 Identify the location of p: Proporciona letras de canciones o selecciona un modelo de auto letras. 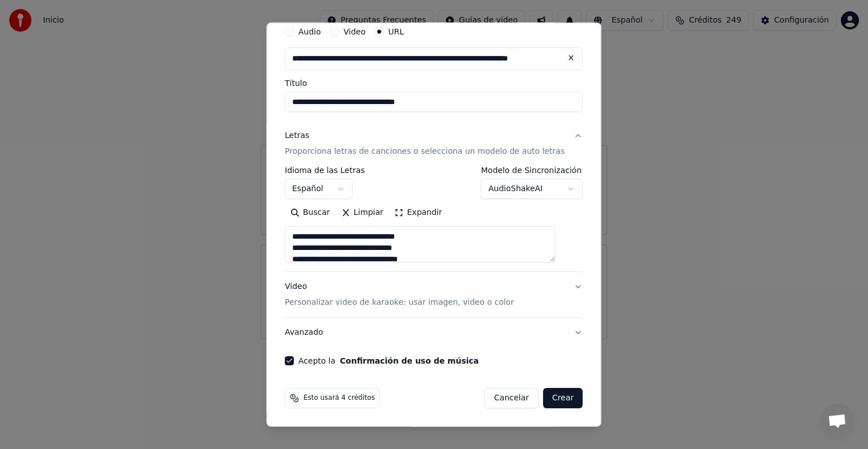
(424, 151).